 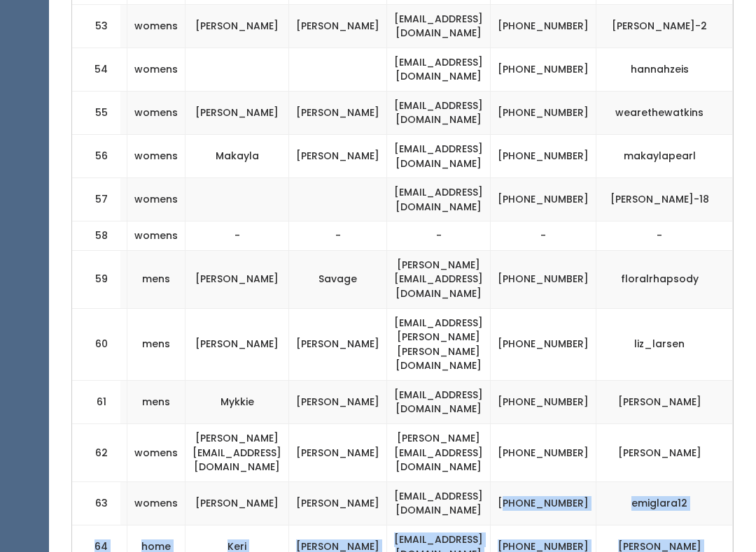 What do you see at coordinates (338, 279) in the screenshot?
I see `td: Savage` at bounding box center [338, 279].